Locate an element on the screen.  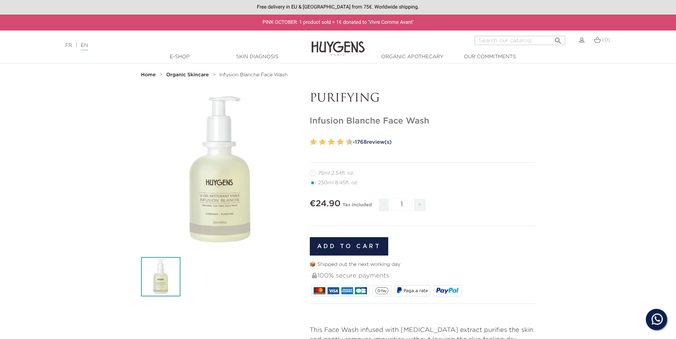
div: 100% secure payments is located at coordinates (423, 276).